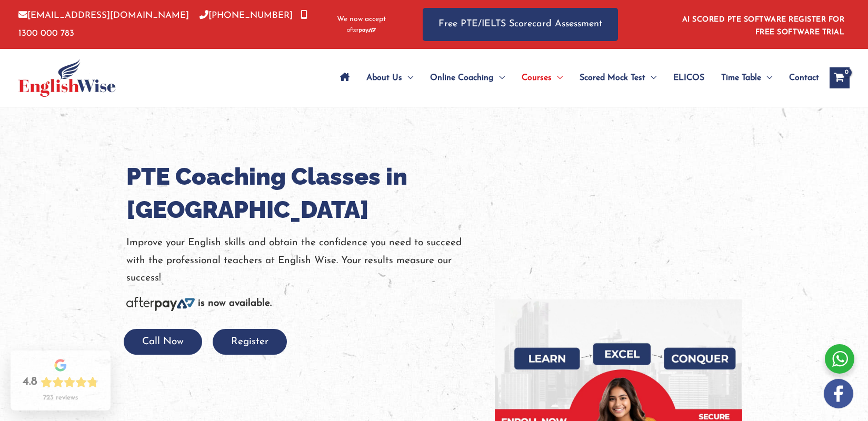 The width and height of the screenshot is (868, 421). What do you see at coordinates (235, 303) in the screenshot?
I see `b: is now available.` at bounding box center [235, 303].